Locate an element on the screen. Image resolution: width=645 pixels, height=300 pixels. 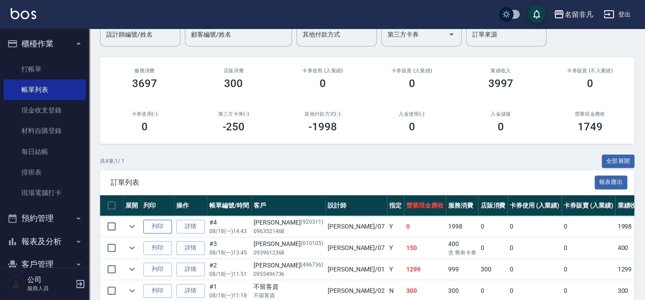
th: 卡券使用 (入業績) is located at coordinates (534, 205).